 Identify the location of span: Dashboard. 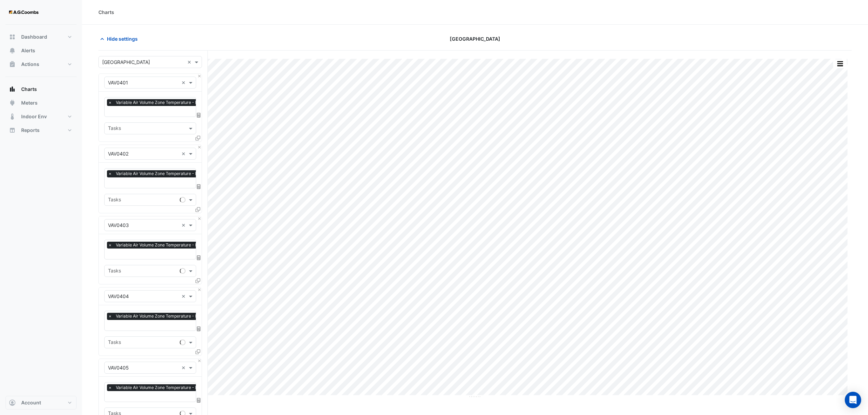
(35, 37).